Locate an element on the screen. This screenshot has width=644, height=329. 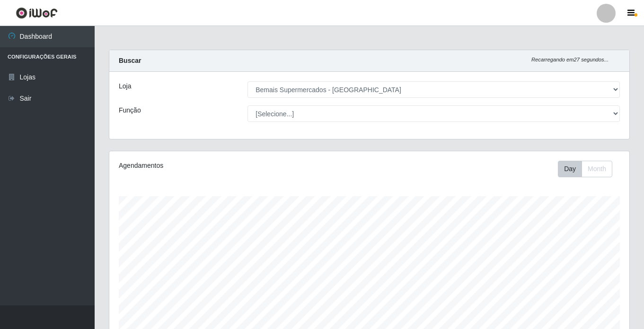
button: Day is located at coordinates (570, 169).